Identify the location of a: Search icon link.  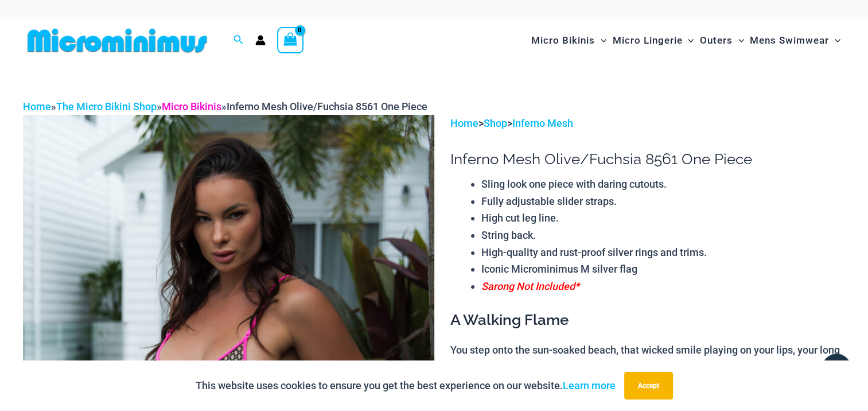
(239, 40).